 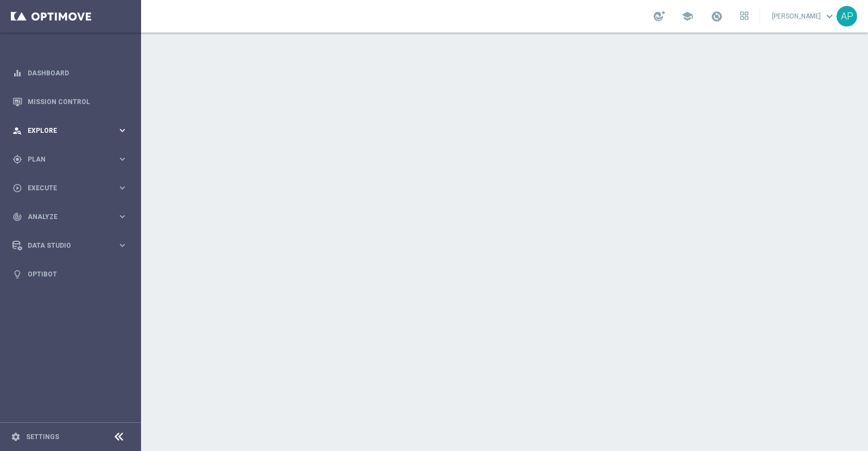 What do you see at coordinates (70, 275) in the screenshot?
I see `div: lightbulb Optibot` at bounding box center [70, 275].